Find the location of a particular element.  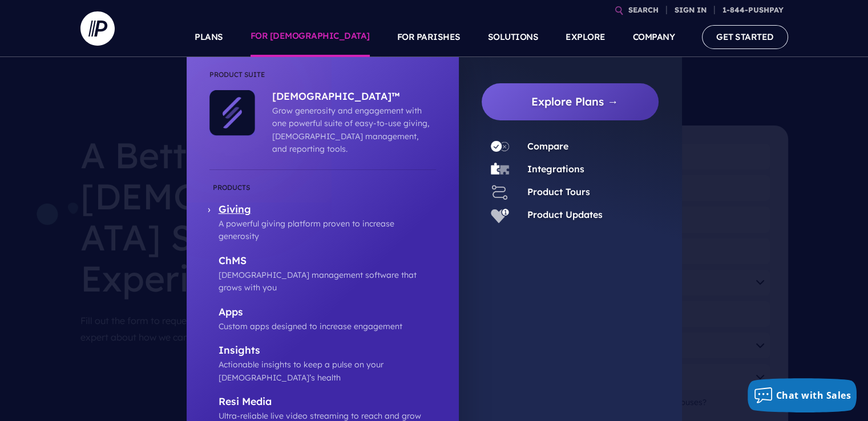

a: Product Tours is located at coordinates (559, 192).